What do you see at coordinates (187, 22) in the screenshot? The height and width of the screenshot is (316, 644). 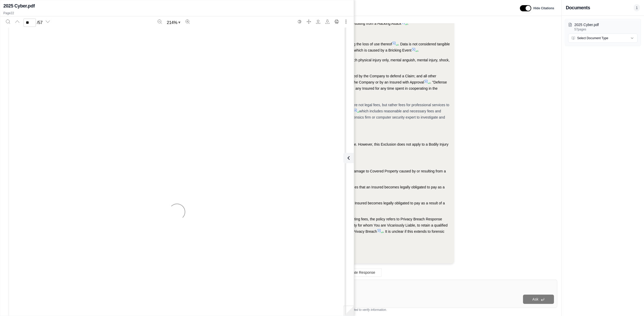 I see `button: Zoom in` at bounding box center [187, 22].